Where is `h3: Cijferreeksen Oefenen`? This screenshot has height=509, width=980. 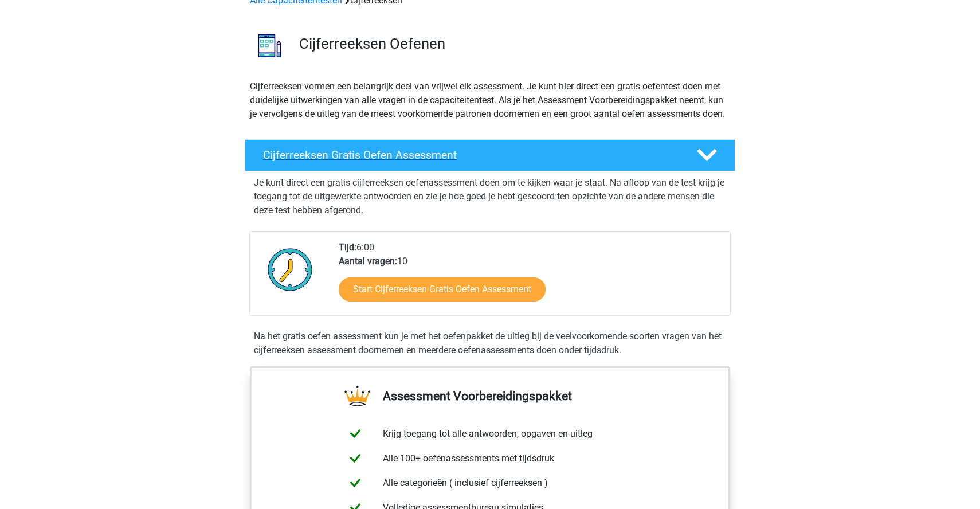
h3: Cijferreeksen Oefenen is located at coordinates (513, 43).